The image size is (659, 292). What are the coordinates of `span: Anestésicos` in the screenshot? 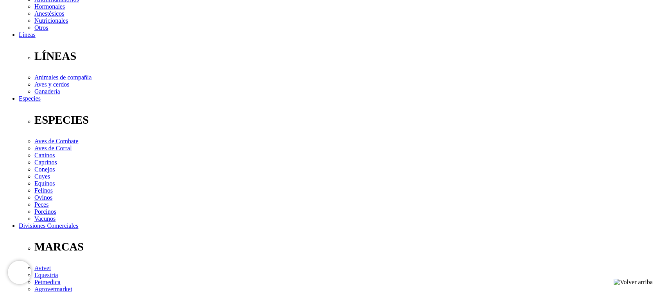 It's located at (49, 13).